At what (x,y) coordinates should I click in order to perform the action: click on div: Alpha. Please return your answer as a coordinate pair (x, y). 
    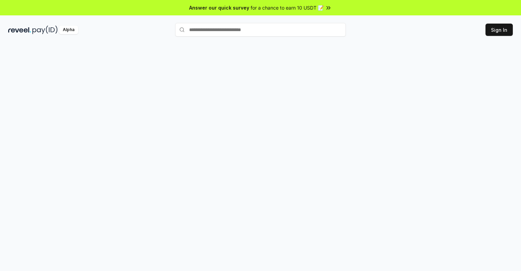
    Looking at the image, I should click on (69, 30).